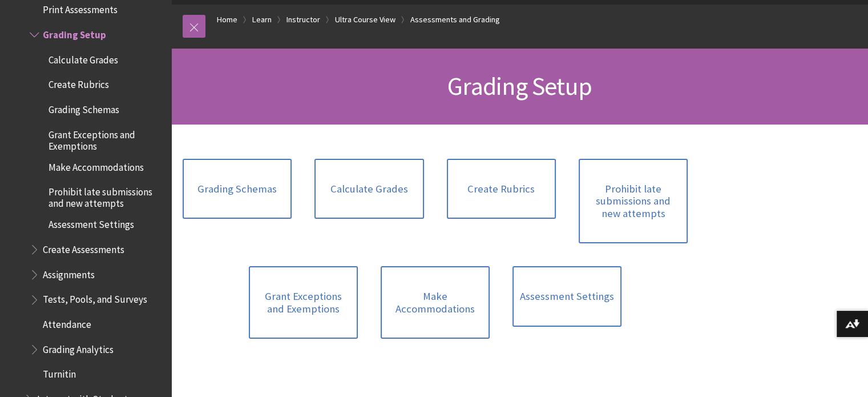  I want to click on span: Prohibit late submissions and new attempts, so click(105, 196).